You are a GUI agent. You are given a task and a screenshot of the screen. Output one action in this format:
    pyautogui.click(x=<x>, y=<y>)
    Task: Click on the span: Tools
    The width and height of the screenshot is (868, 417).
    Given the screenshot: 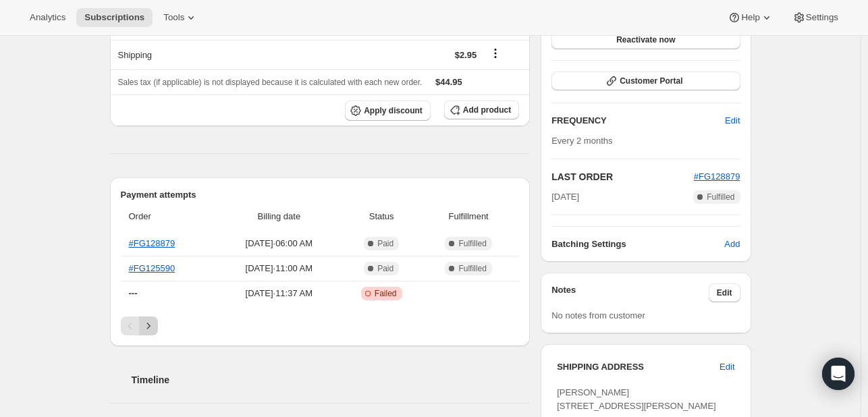 What is the action you would take?
    pyautogui.click(x=173, y=18)
    